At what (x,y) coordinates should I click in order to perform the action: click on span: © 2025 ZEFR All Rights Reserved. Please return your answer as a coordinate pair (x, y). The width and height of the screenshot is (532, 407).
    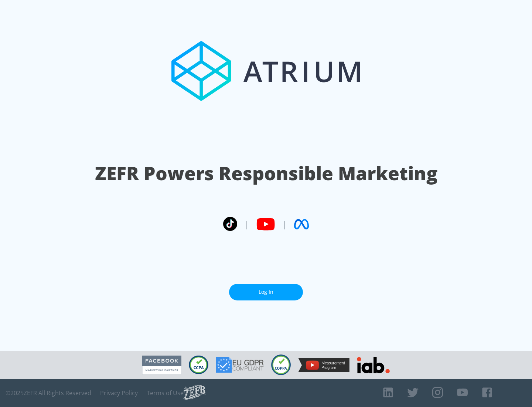
    Looking at the image, I should click on (48, 393).